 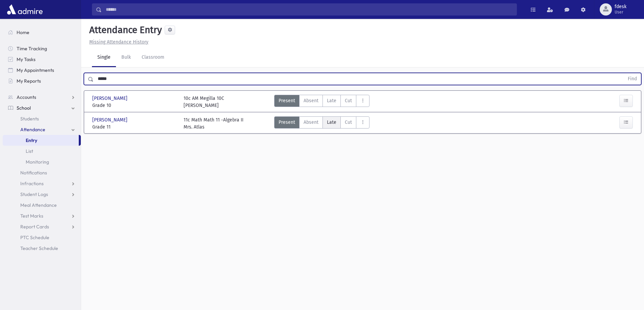 I want to click on span: User, so click(x=620, y=12).